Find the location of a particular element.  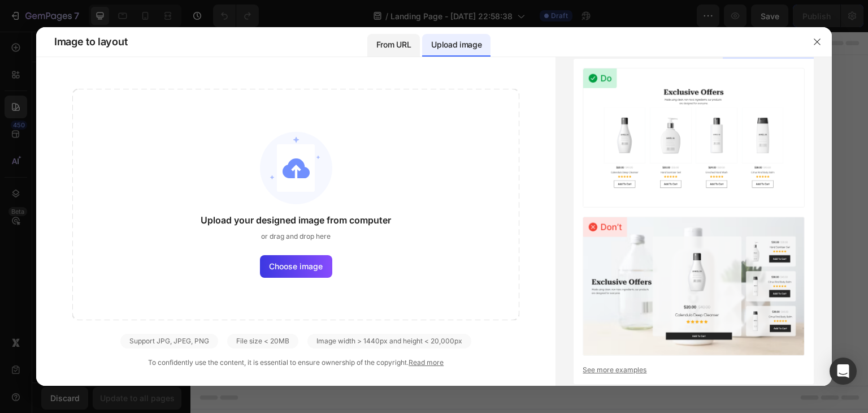

div: Start with Generating from URL or image is located at coordinates (339, 285).